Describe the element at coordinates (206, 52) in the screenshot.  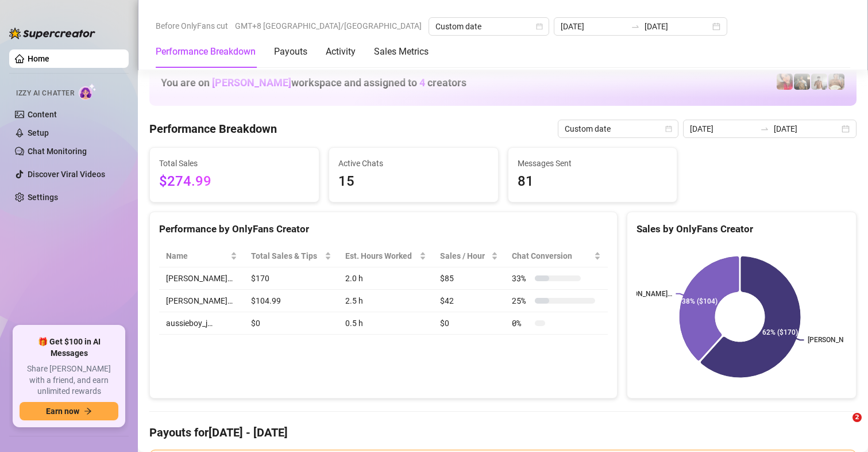
I see `div: Performance Breakdown` at that location.